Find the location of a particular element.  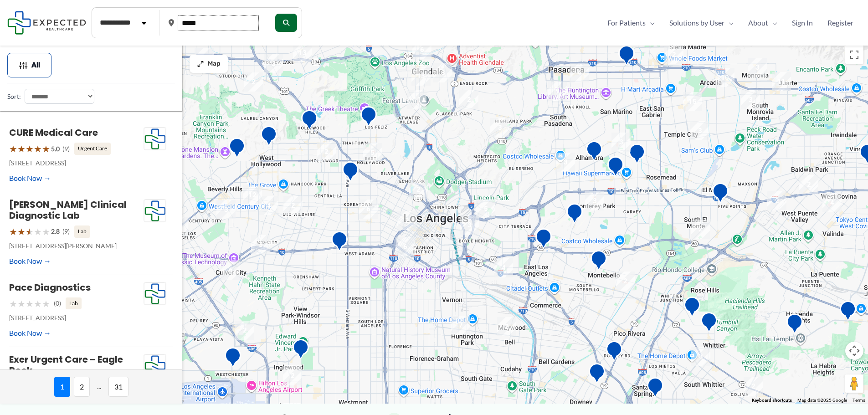

div: 7 is located at coordinates (460, 326).